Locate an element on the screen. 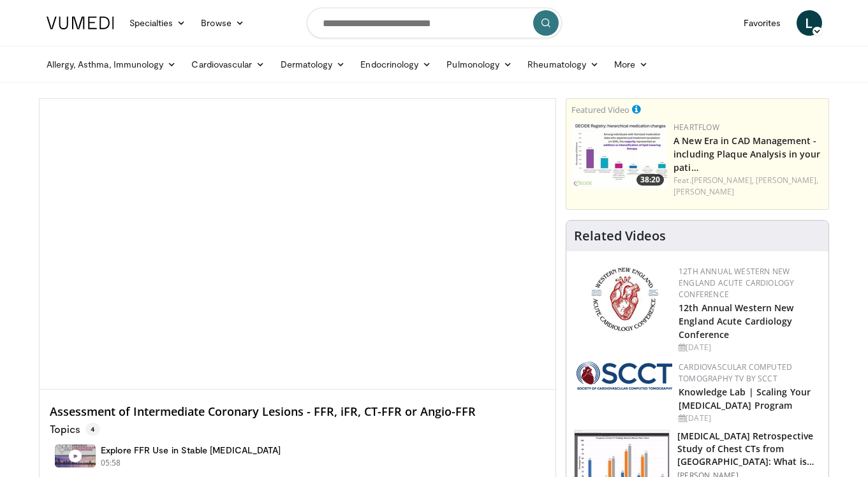 Image resolution: width=868 pixels, height=477 pixels. a: Specialties is located at coordinates (157, 23).